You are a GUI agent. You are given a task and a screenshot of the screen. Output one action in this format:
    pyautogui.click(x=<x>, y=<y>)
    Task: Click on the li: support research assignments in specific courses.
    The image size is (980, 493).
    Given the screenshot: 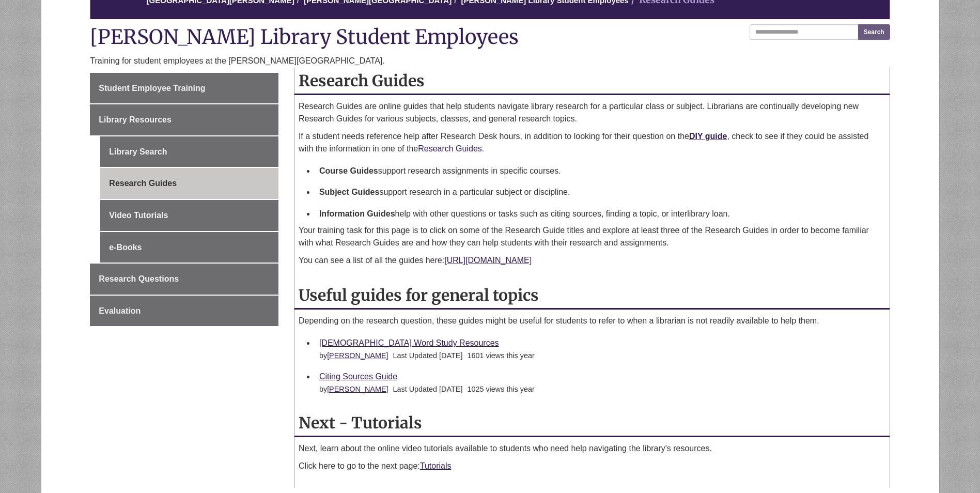 What is the action you would take?
    pyautogui.click(x=601, y=171)
    